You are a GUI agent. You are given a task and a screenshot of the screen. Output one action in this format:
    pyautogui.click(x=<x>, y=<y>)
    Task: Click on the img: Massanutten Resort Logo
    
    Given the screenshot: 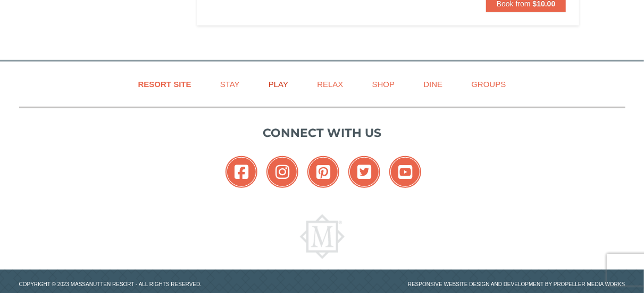 What is the action you would take?
    pyautogui.click(x=322, y=237)
    